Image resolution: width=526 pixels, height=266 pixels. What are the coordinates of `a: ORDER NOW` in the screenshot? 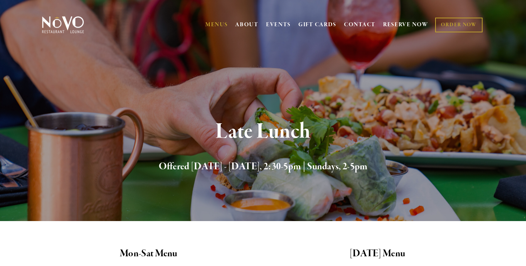 It's located at (458, 25).